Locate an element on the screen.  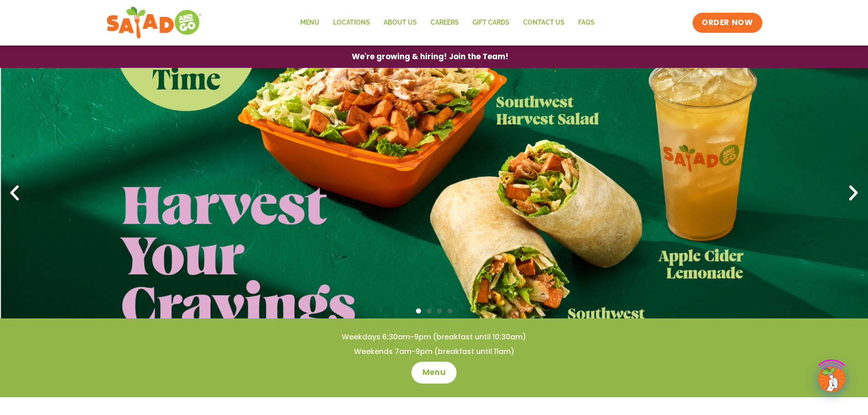
div: Previous slide is located at coordinates (14, 193).